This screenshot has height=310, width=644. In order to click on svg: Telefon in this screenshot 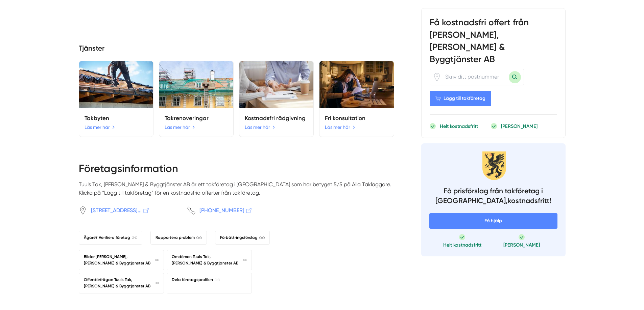, I will do `click(191, 211)`.